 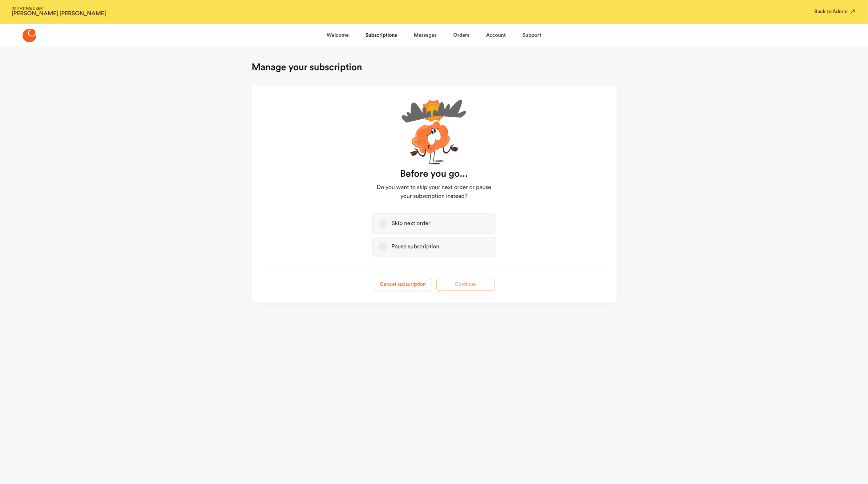 What do you see at coordinates (434, 192) in the screenshot?
I see `span: Do you want to skip your next order or pause your subscription instead?` at bounding box center [434, 192].